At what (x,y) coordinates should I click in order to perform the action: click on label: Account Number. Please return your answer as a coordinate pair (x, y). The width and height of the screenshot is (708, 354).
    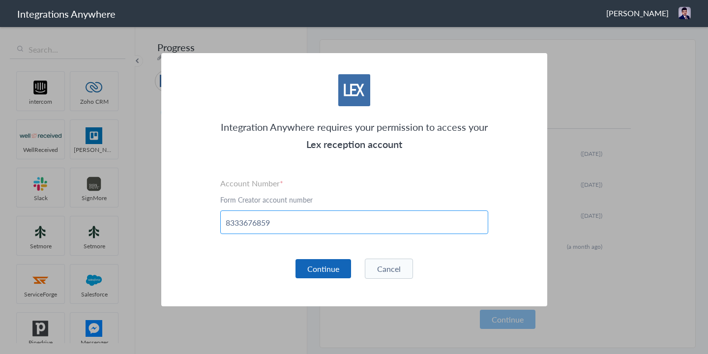
    Looking at the image, I should click on (354, 183).